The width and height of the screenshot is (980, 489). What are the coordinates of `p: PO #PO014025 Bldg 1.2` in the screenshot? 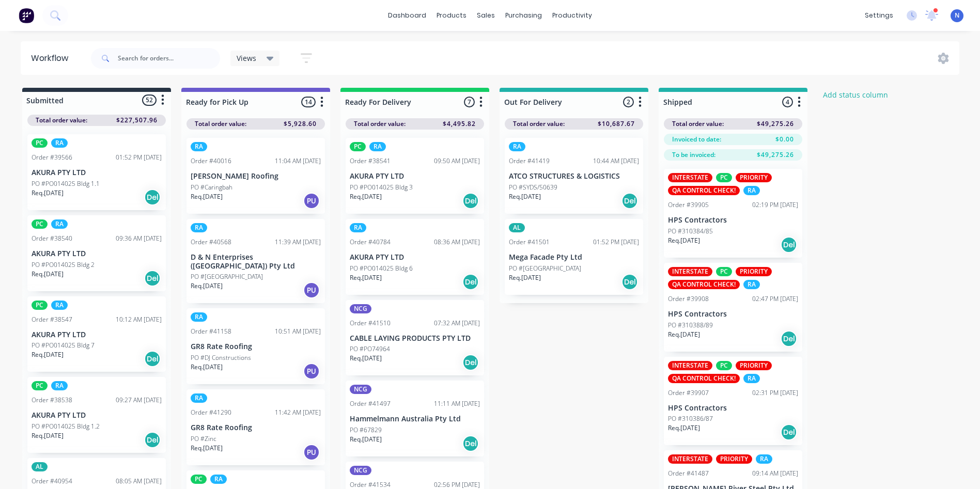 It's located at (65, 426).